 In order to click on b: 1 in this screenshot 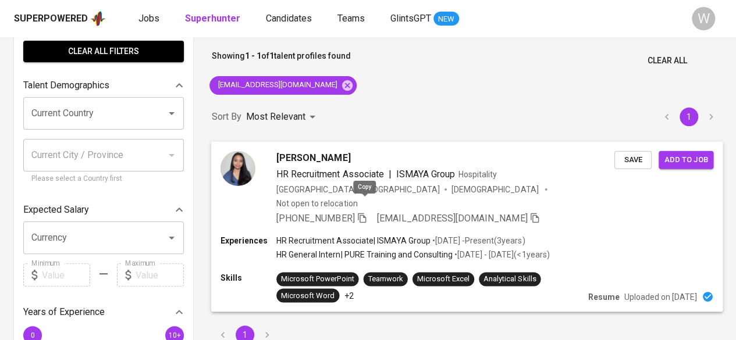, I will do `click(272, 56)`.